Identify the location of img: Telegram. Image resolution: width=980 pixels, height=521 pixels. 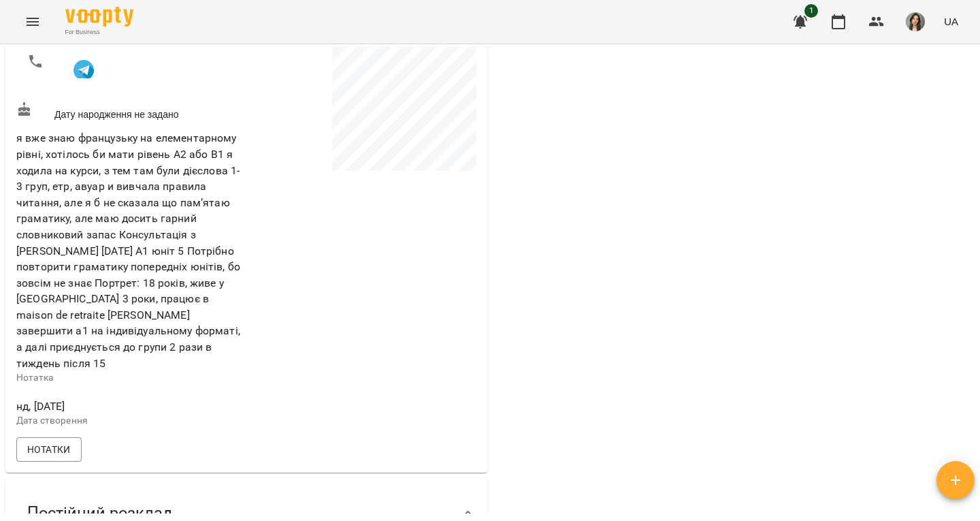
(84, 70).